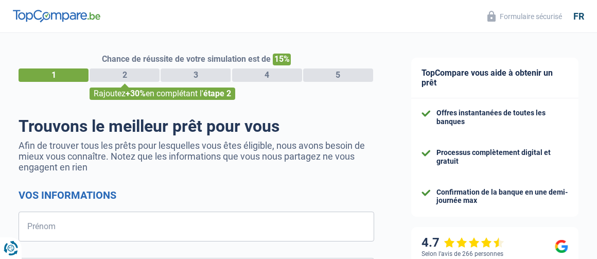 This screenshot has width=597, height=259. What do you see at coordinates (54, 75) in the screenshot?
I see `div: 1` at bounding box center [54, 75].